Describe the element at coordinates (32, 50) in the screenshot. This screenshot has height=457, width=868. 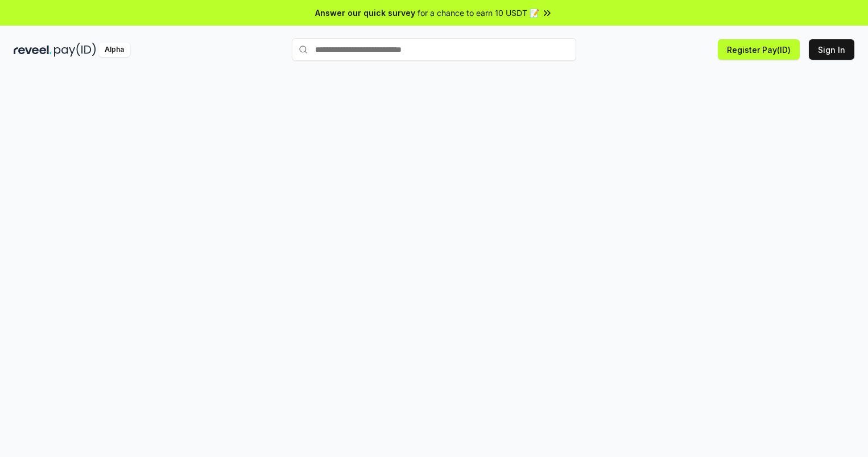
I see `img: reveel_dark` at that location.